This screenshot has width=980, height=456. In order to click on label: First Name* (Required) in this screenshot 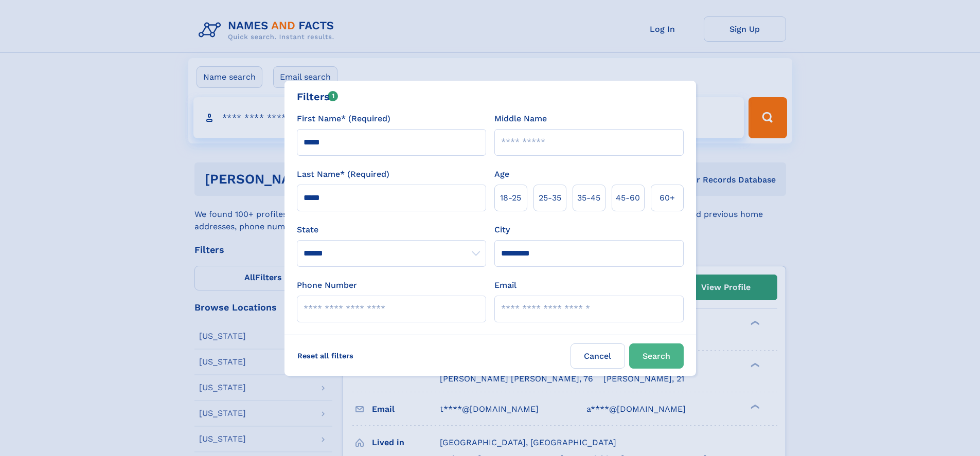, I will do `click(344, 119)`.